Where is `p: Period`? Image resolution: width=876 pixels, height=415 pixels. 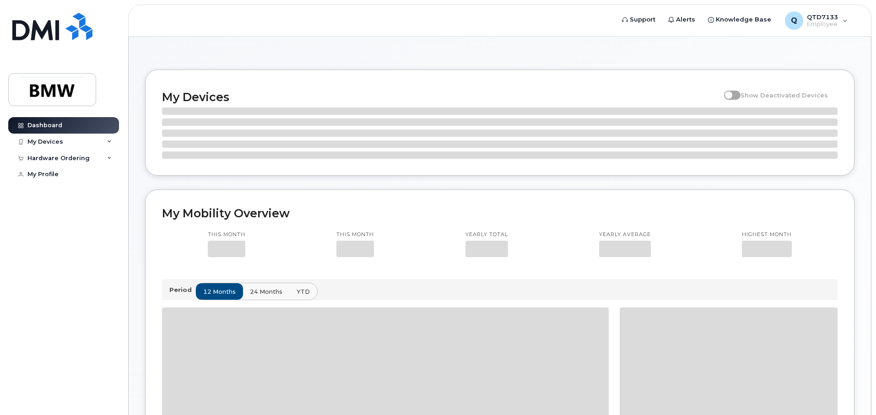
p: Period is located at coordinates (182, 290).